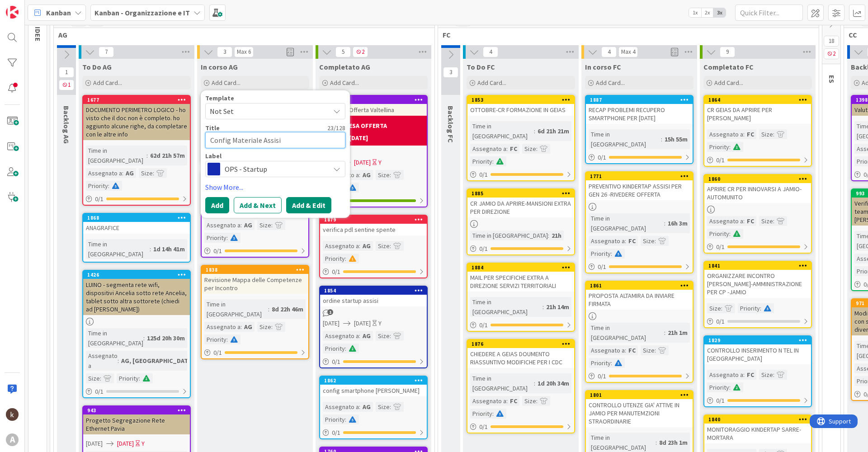 The height and width of the screenshot is (452, 868). Describe the element at coordinates (625, 35) in the screenshot. I see `span: FC` at that location.